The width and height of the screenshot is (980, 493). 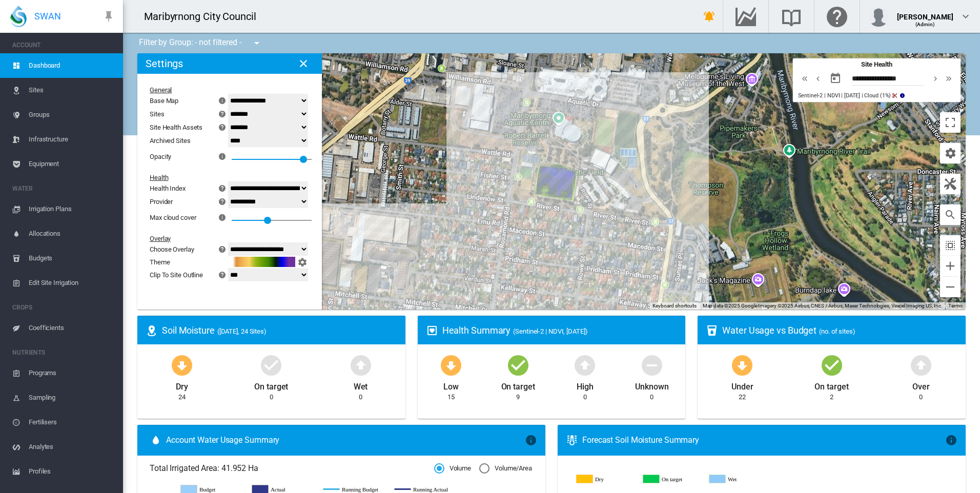 What do you see at coordinates (72, 283) in the screenshot?
I see `span: Edit Site Irrigation` at bounding box center [72, 283].